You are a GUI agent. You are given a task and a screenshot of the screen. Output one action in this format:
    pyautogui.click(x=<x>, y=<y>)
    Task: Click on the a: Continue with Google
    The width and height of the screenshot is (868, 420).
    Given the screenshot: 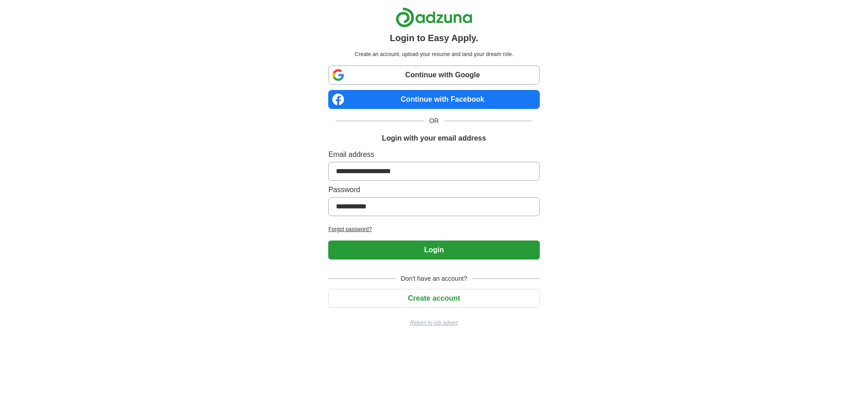 What is the action you would take?
    pyautogui.click(x=433, y=75)
    